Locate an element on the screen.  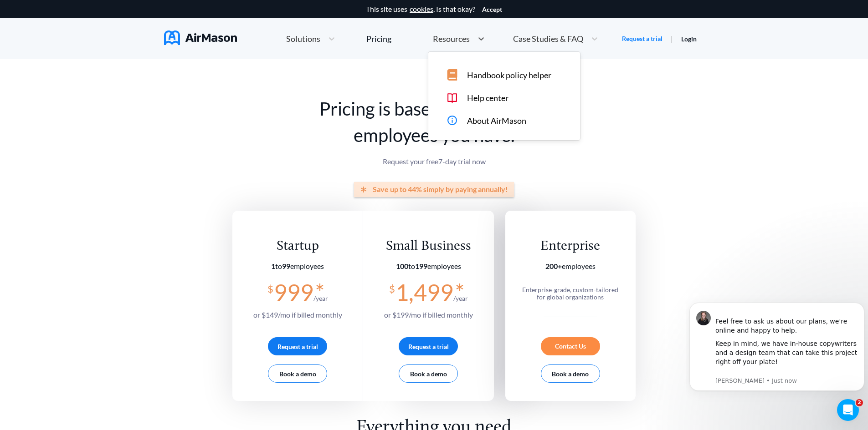
span: 2 is located at coordinates (860, 403).